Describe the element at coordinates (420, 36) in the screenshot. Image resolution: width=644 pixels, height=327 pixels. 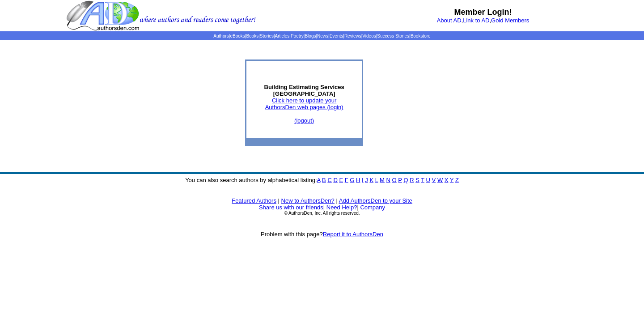
I see `a: Bookstore` at that location.